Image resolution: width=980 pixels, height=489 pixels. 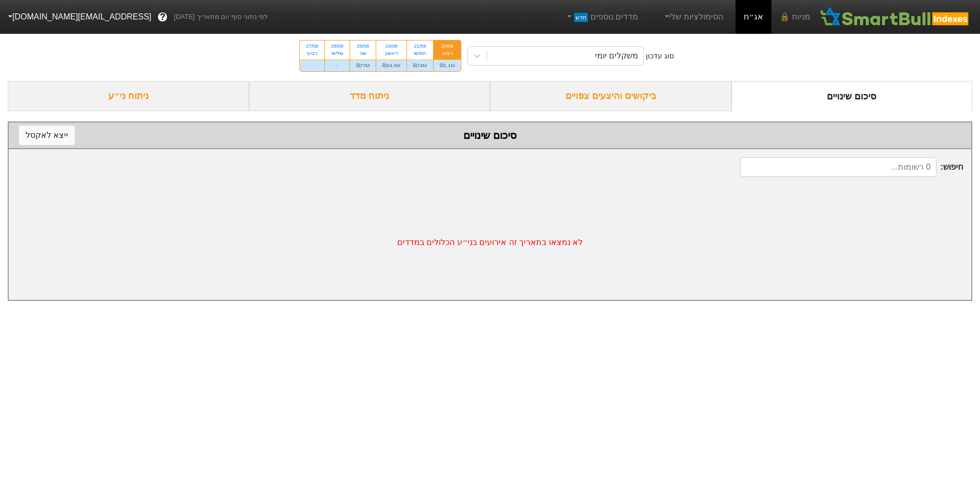 I want to click on div: ₪1.1M, so click(x=447, y=65).